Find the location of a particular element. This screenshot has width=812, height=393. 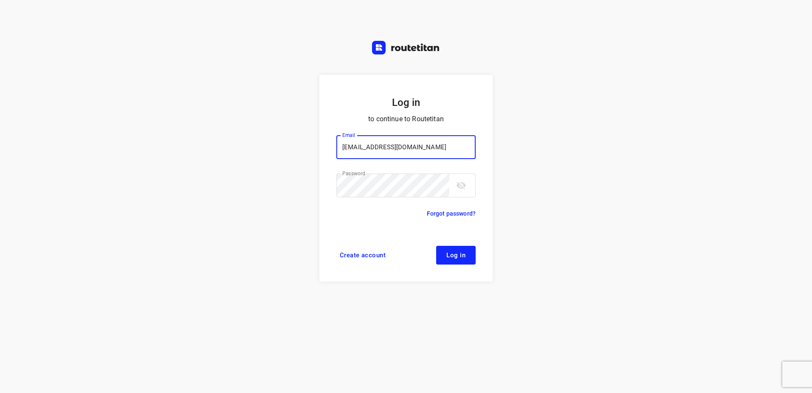

span: Create account is located at coordinates (363, 255).